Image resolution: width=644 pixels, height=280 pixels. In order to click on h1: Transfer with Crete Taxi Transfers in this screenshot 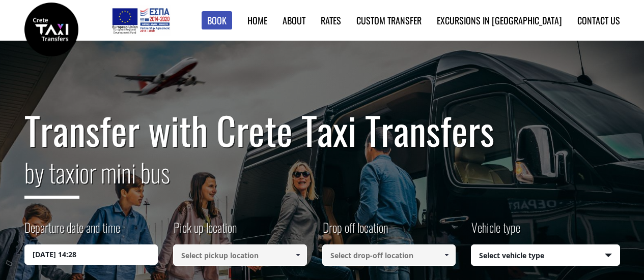, I will do `click(322, 130)`.